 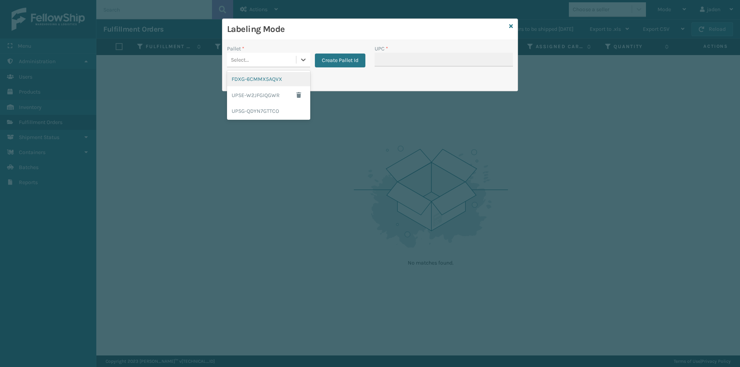 What do you see at coordinates (269, 79) in the screenshot?
I see `div: FDXG-6CMMX5AQVX` at bounding box center [269, 79].